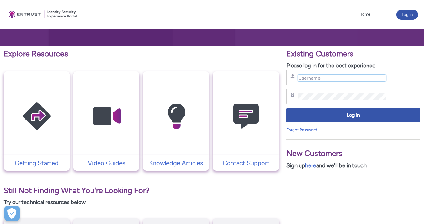 This screenshot has height=224, width=424. I want to click on a: Knowledge Articles, so click(176, 163).